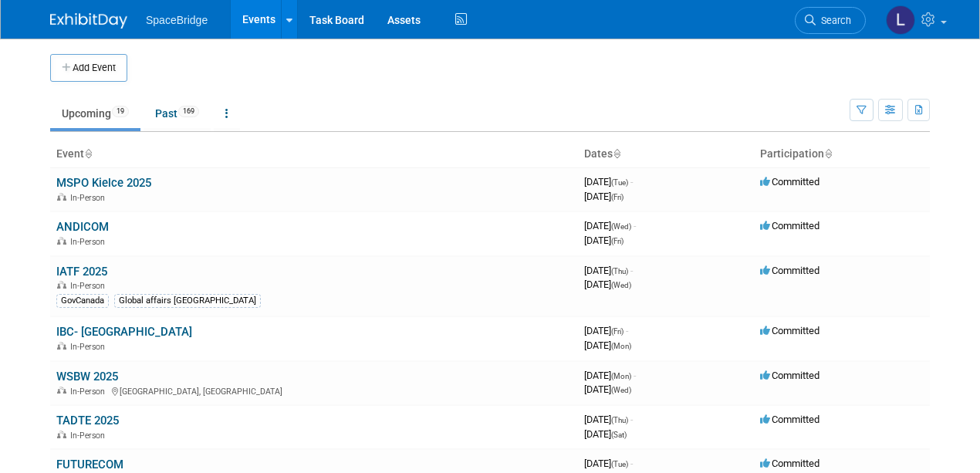 Image resolution: width=980 pixels, height=473 pixels. What do you see at coordinates (87, 420) in the screenshot?
I see `a: TADTE 2025` at bounding box center [87, 420].